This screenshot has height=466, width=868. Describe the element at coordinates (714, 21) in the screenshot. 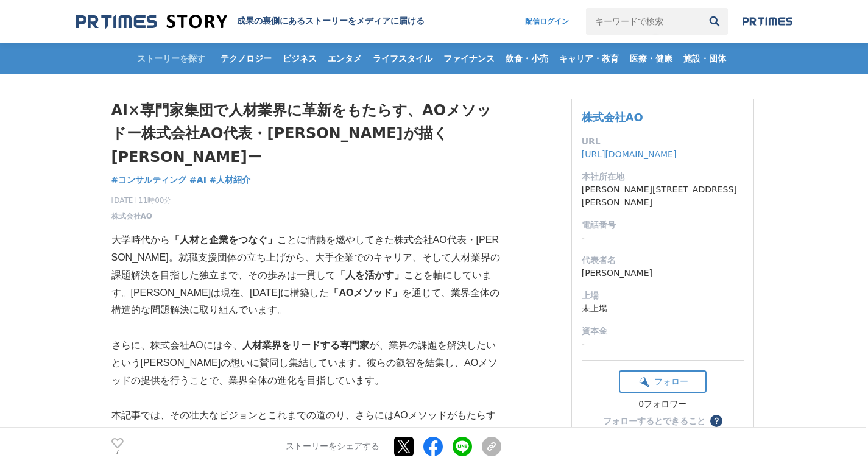

I see `button: 検索` at that location.